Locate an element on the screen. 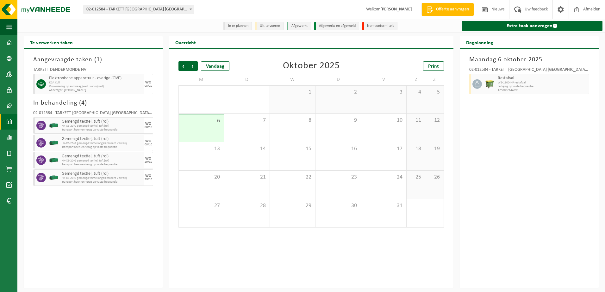 This screenshot has width=605, height=292. span: 5 is located at coordinates (434, 92).